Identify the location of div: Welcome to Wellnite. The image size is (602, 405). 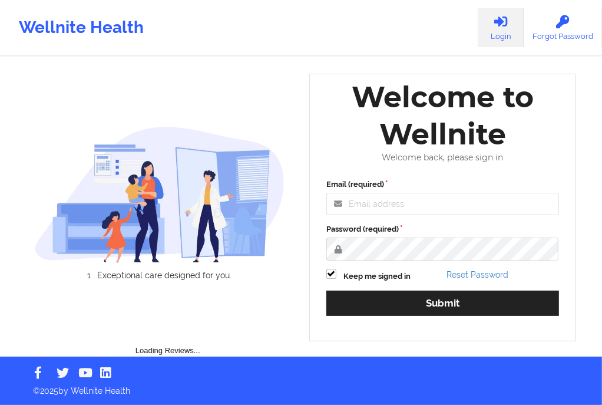
(442, 115).